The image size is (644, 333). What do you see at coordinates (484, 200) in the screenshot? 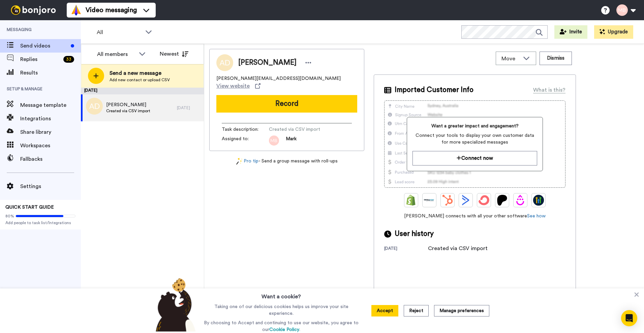
I see `img: ConvertKit` at bounding box center [484, 200].